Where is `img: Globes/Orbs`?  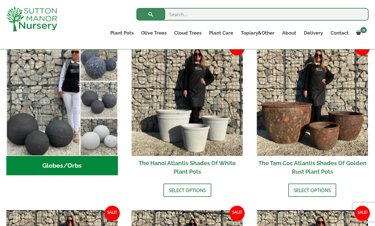
img: Globes/Orbs is located at coordinates (62, 100).